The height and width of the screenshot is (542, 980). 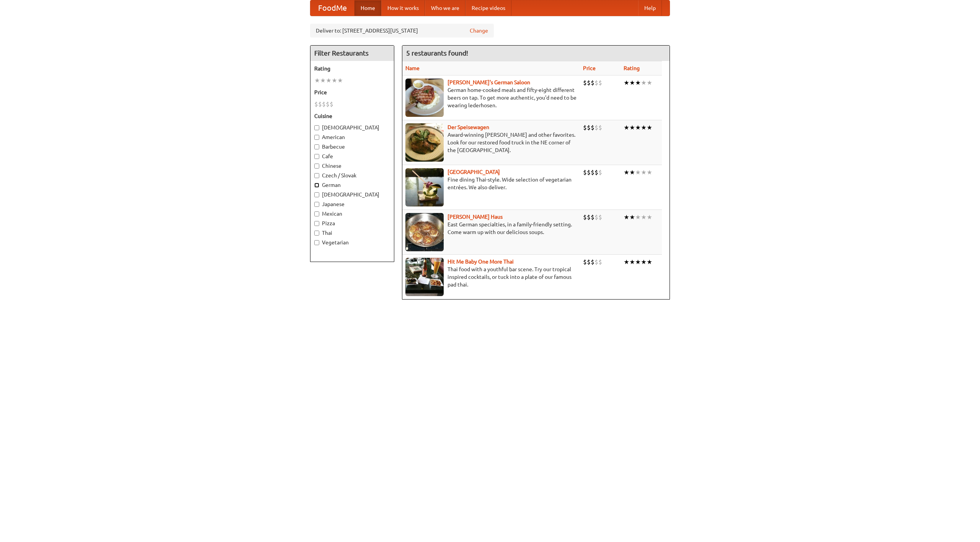 What do you see at coordinates (445, 8) in the screenshot?
I see `a: Who we are` at bounding box center [445, 8].